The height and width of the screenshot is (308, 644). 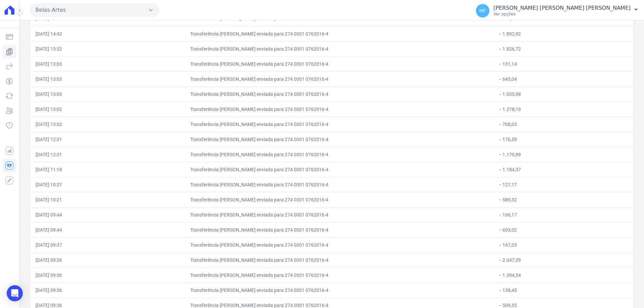 I want to click on td: − 1.278,19, so click(x=563, y=109).